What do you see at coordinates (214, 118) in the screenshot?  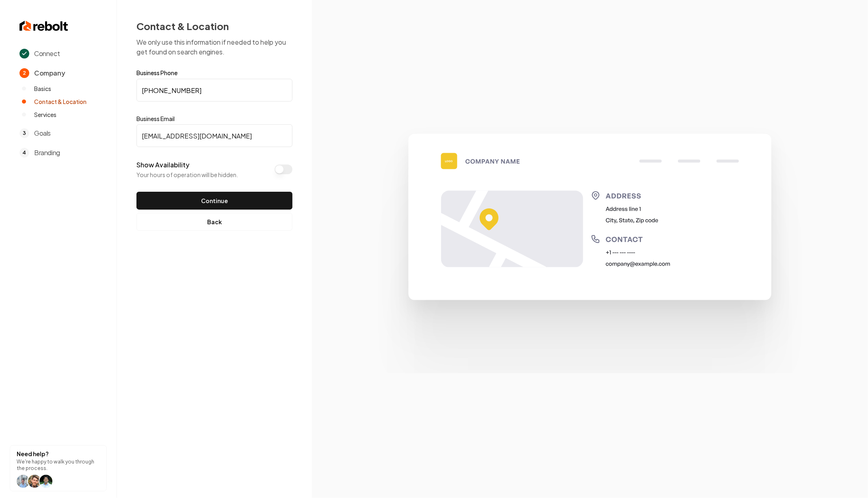 I see `label: Business Email` at bounding box center [214, 118].